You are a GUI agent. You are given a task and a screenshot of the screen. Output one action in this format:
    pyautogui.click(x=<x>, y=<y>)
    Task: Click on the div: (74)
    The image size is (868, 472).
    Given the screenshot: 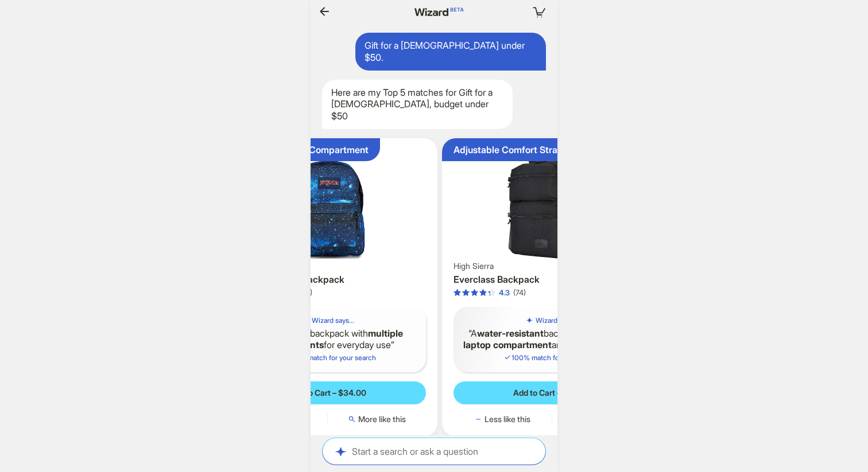 What is the action you would take?
    pyautogui.click(x=520, y=292)
    